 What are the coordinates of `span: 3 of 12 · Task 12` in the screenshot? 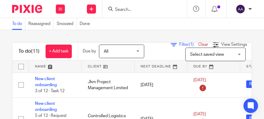 It's located at (50, 91).